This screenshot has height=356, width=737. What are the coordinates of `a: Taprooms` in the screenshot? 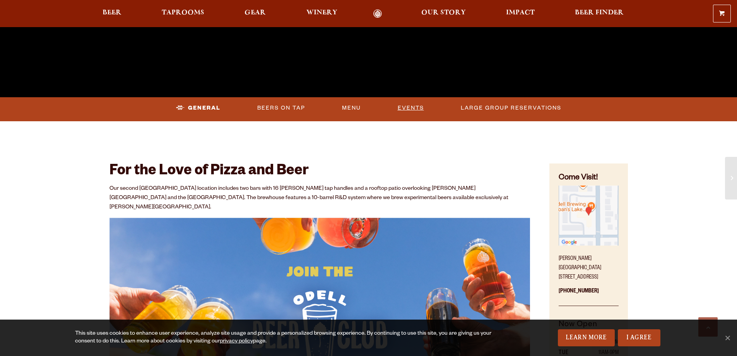 It's located at (183, 14).